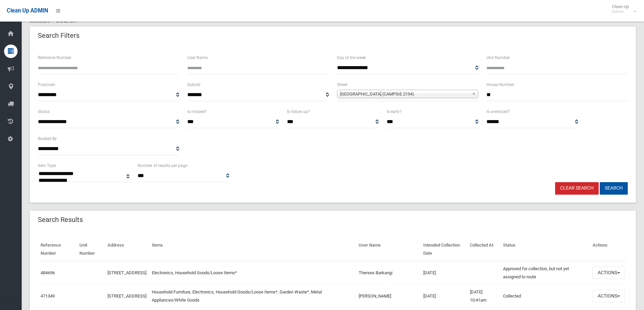  I want to click on header: Search Results, so click(60, 220).